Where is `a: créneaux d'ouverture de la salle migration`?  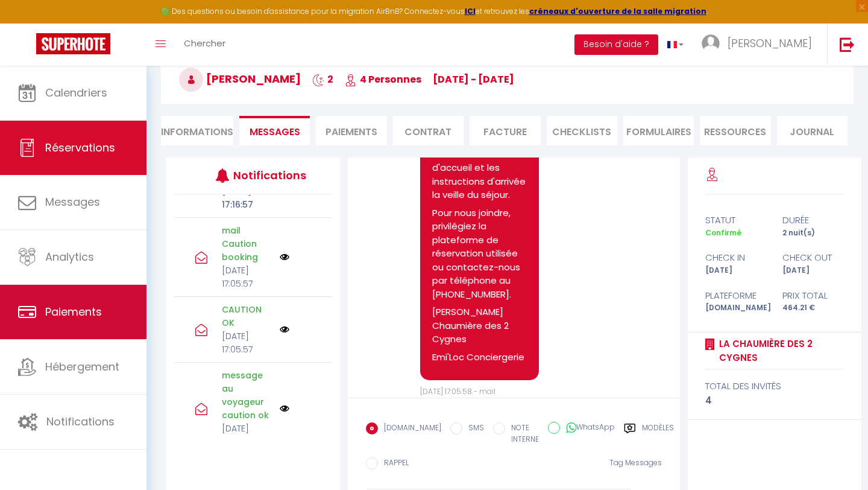 a: créneaux d'ouverture de la salle migration is located at coordinates (618, 11).